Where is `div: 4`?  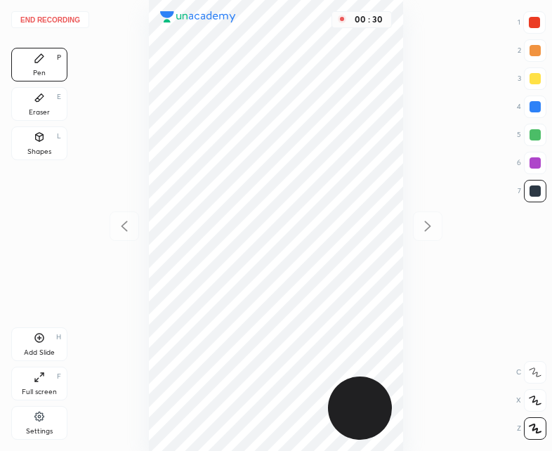 div: 4 is located at coordinates (532, 107).